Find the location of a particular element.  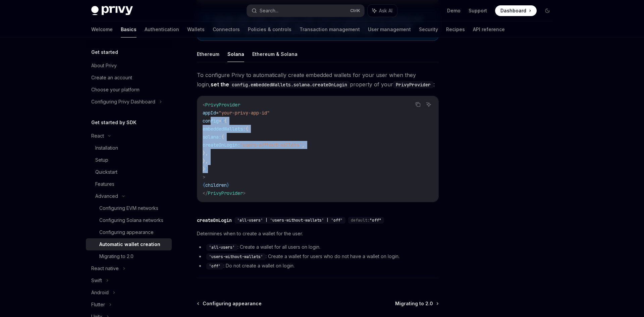

div: Configuring Privy Dashboard is located at coordinates (123, 102).